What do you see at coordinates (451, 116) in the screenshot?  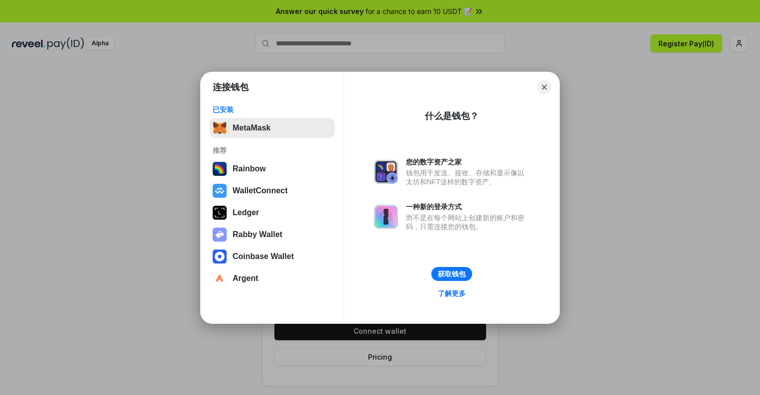 I see `div: 什么是钱包？` at bounding box center [451, 116].